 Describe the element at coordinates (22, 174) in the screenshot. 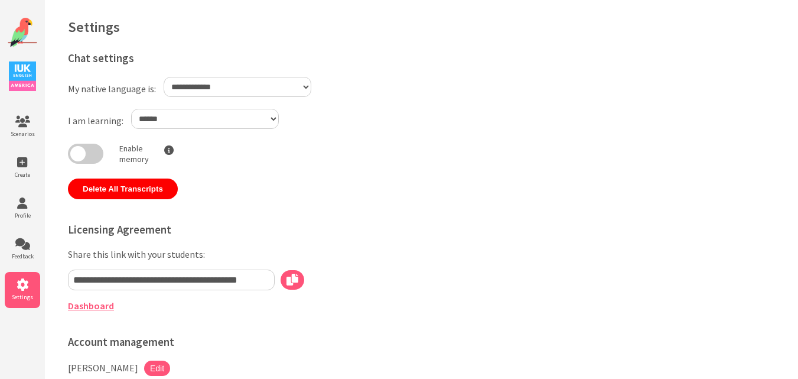

I see `span: Create` at that location.